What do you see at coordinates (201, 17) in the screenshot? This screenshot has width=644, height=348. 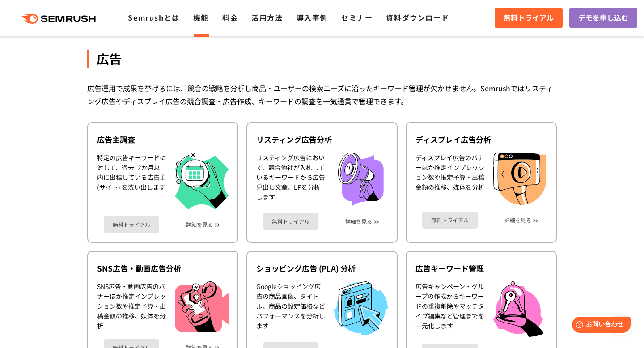 I see `a: 機能` at bounding box center [201, 17].